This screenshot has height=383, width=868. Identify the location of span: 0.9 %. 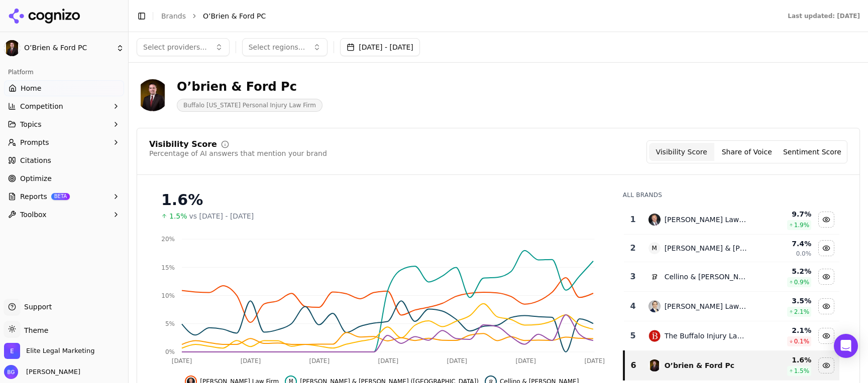
(802, 283).